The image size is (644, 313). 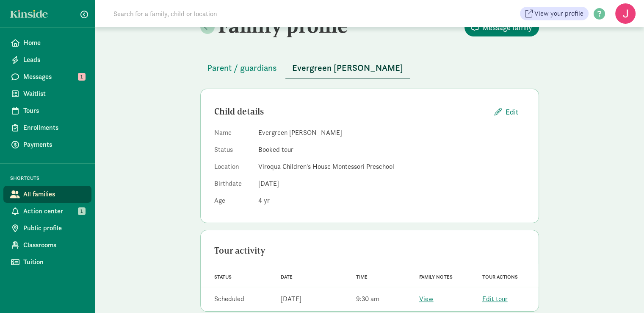 I want to click on a: Tours, so click(x=47, y=110).